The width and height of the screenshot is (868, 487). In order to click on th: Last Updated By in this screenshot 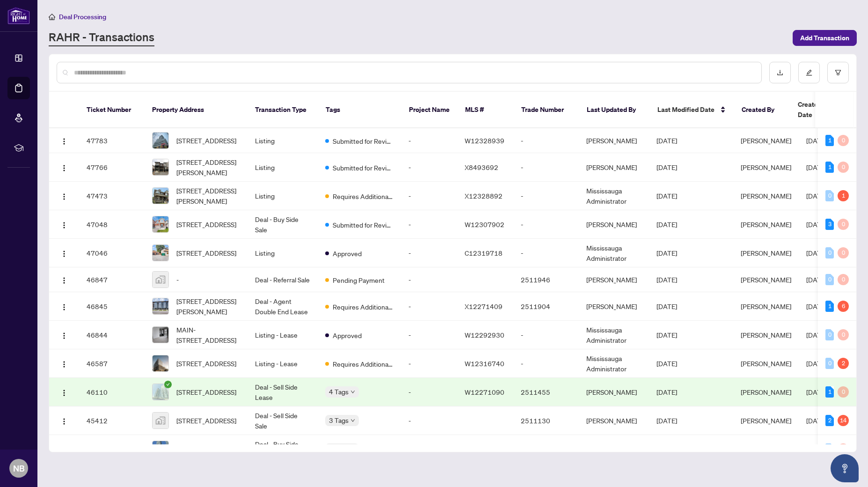, I will do `click(614, 110)`.